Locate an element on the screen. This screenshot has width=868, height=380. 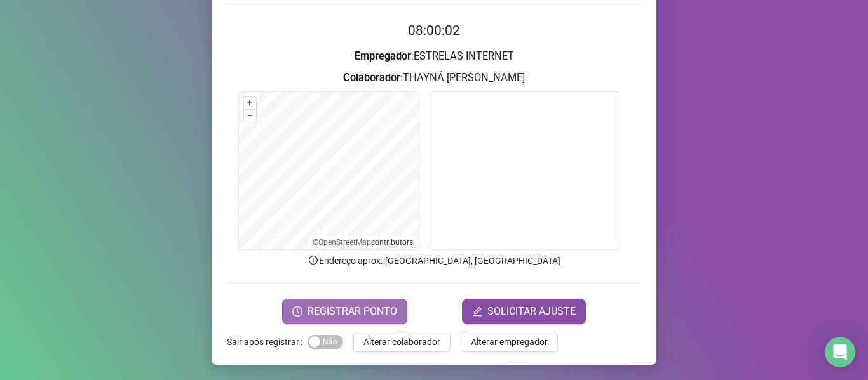
button: REGISTRAR PONTO is located at coordinates (345, 311).